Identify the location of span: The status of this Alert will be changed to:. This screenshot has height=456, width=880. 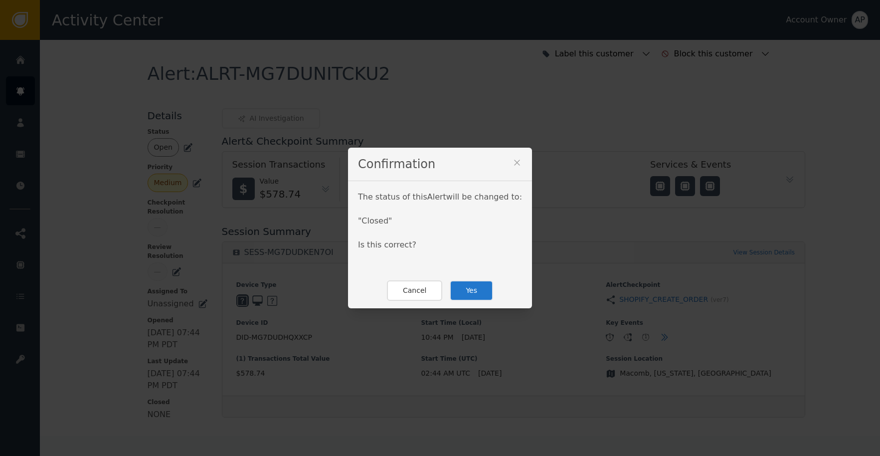
(440, 196).